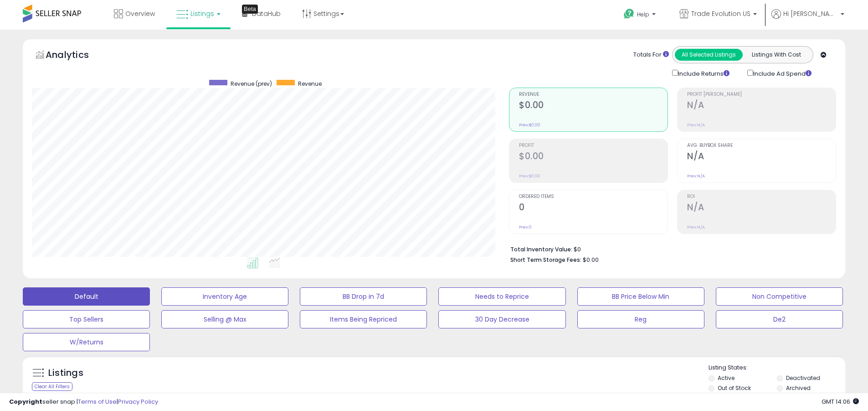 The height and width of the screenshot is (411, 868). I want to click on small: Prev: 0, so click(526, 227).